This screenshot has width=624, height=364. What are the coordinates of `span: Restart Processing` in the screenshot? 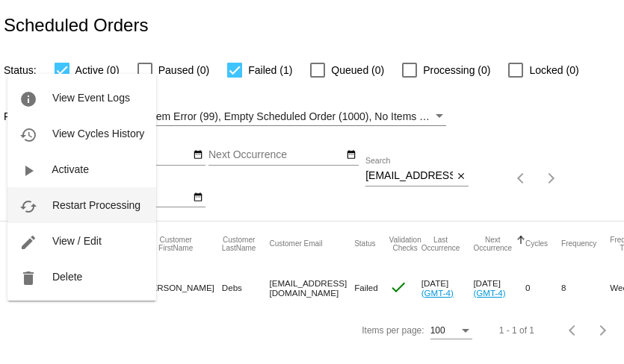 It's located at (97, 205).